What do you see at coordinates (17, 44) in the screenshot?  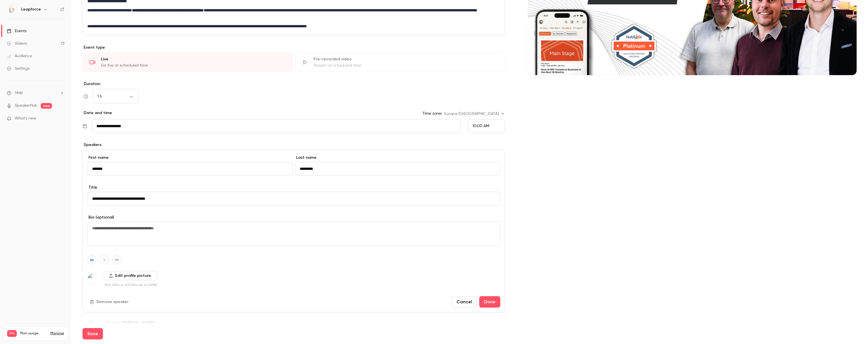 I see `div: Videos` at bounding box center [17, 44].